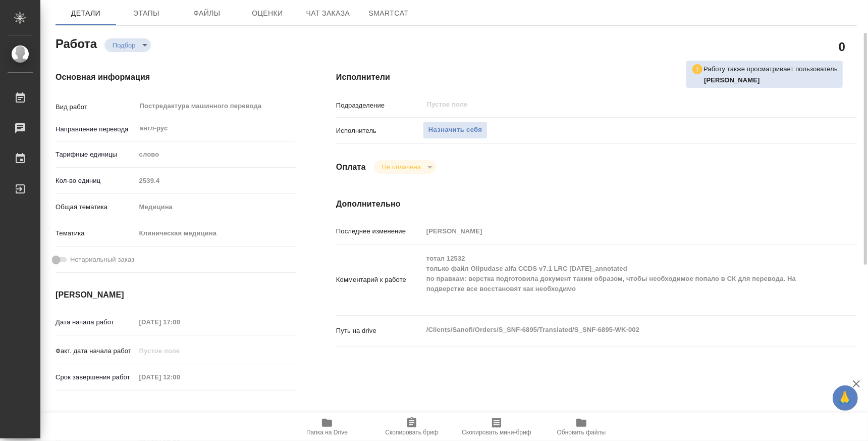 The width and height of the screenshot is (868, 441). Describe the element at coordinates (327, 432) in the screenshot. I see `span: Папка на Drive` at that location.